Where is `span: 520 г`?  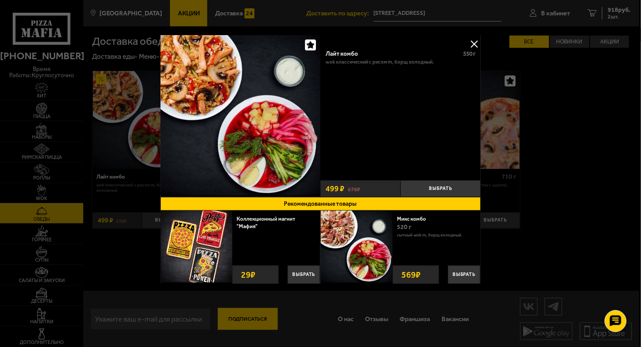
span: 520 г is located at coordinates (404, 226).